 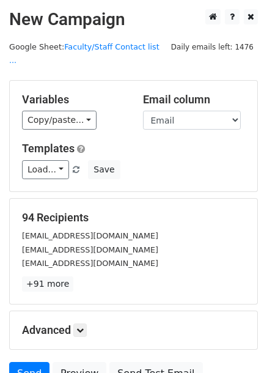 I want to click on h5: Email column, so click(x=194, y=100).